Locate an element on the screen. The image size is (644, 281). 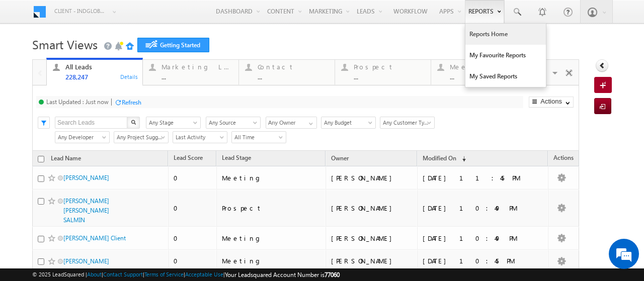
a: Any Budget is located at coordinates (349, 123).